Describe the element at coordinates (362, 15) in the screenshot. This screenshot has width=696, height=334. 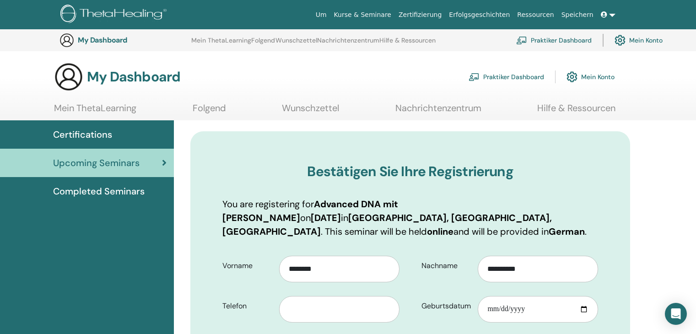
I see `a: Kurse & Seminare` at that location.